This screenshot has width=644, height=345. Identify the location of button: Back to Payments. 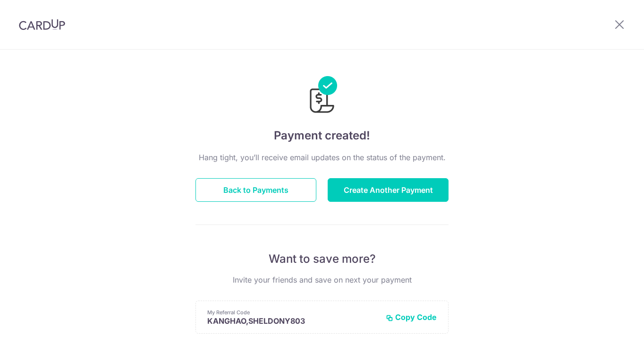
(256, 190).